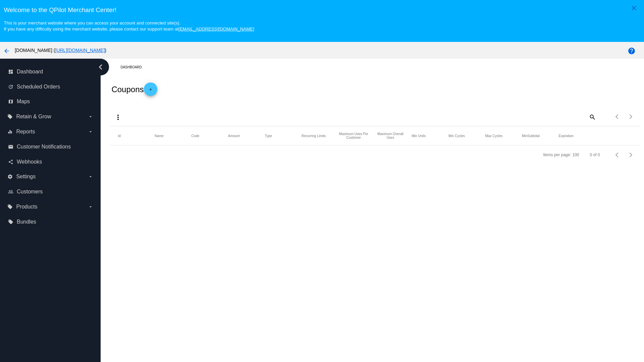 This screenshot has width=644, height=362. Describe the element at coordinates (159, 136) in the screenshot. I see `button: Change sorting for Name` at that location.